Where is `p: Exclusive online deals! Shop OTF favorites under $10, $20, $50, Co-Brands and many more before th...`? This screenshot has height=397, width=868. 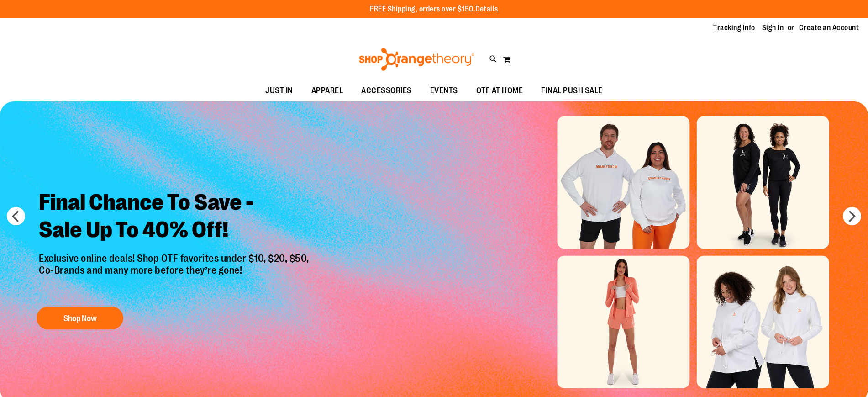 p: Exclusive online deals! Shop OTF favorites under $10, $20, $50, Co-Brands and many more before th... is located at coordinates (175, 275).